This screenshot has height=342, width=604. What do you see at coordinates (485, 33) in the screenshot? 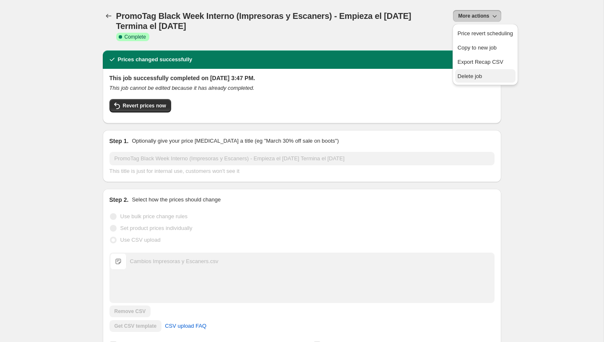
I see `button: Price revert scheduling` at bounding box center [485, 33].